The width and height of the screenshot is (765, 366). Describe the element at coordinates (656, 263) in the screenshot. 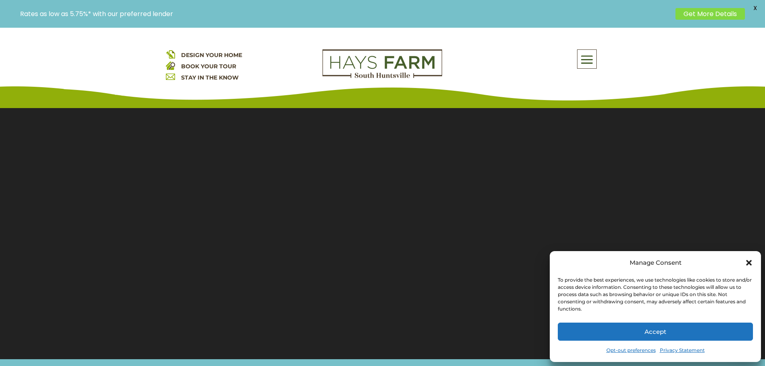

I see `div: Manage Consent` at that location.